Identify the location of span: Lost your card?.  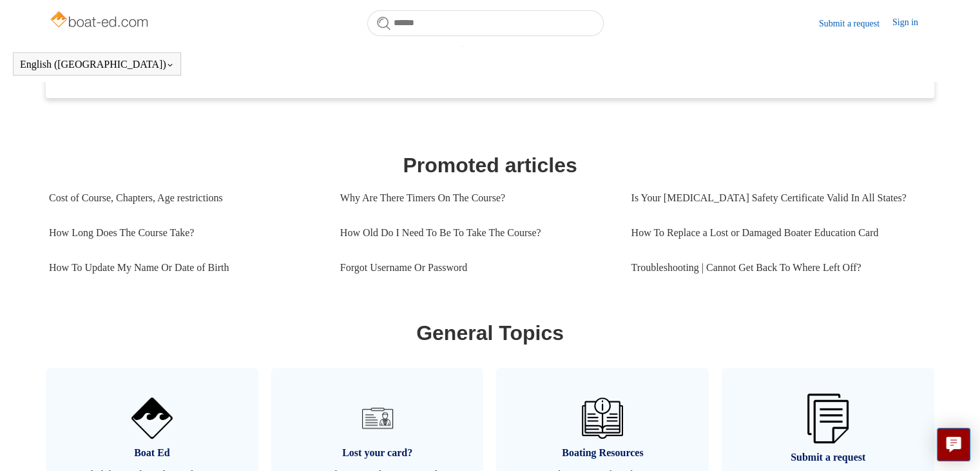
(378, 453).